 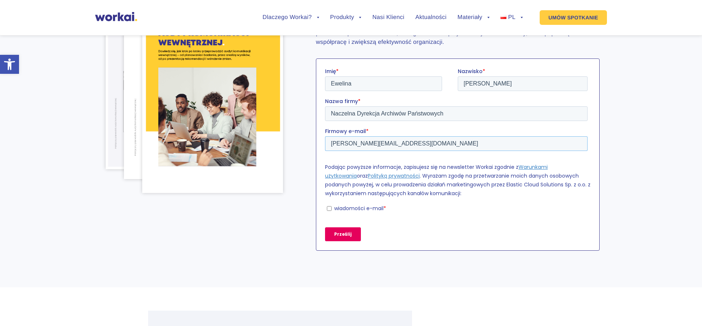 What do you see at coordinates (573, 18) in the screenshot?
I see `a: UMÓW SPOTKANIE` at bounding box center [573, 18].